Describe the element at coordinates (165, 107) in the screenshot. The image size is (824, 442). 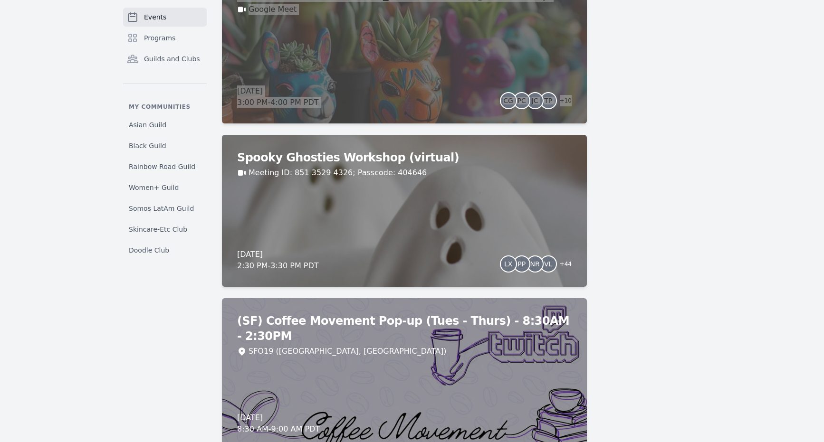
I see `p: My communities` at that location.